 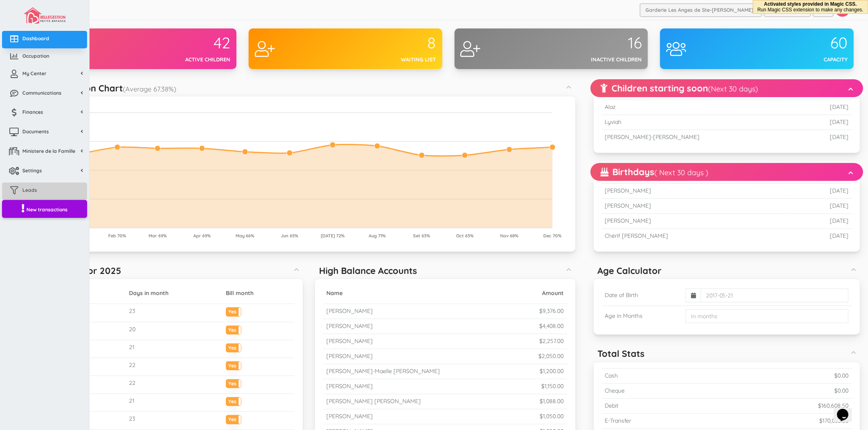 I want to click on a: My Center, so click(x=44, y=74).